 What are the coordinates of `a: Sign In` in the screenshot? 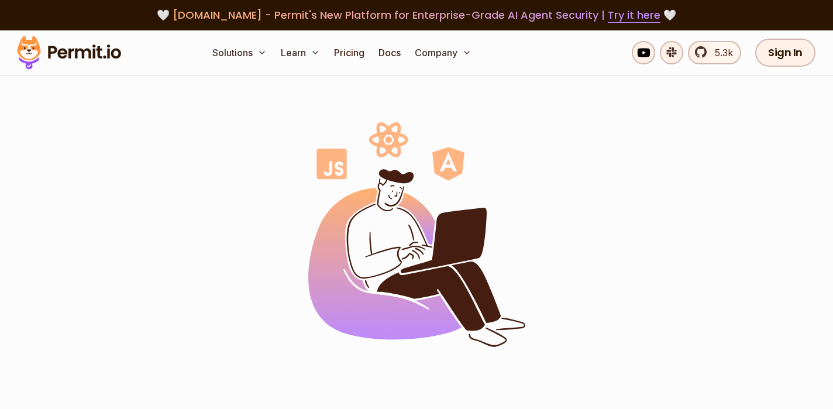 It's located at (785, 53).